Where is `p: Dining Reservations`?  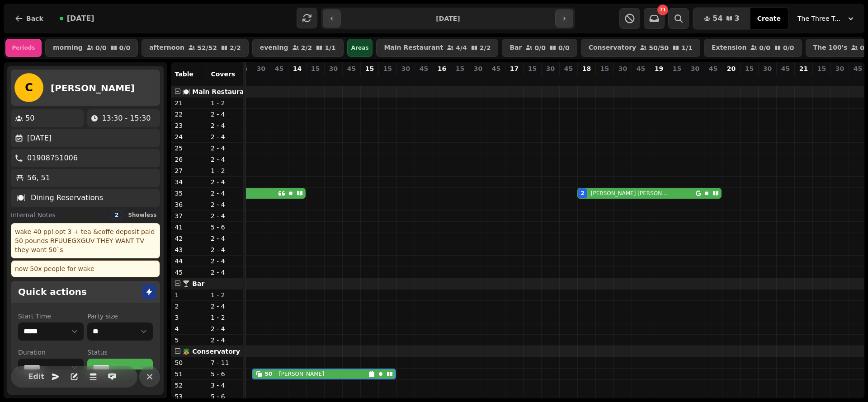
p: Dining Reservations is located at coordinates (67, 198).